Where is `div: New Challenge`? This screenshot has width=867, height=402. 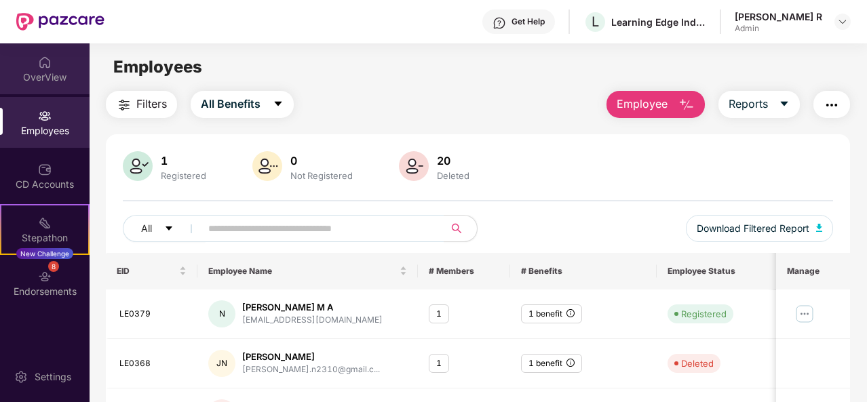
div: New Challenge is located at coordinates (45, 254).